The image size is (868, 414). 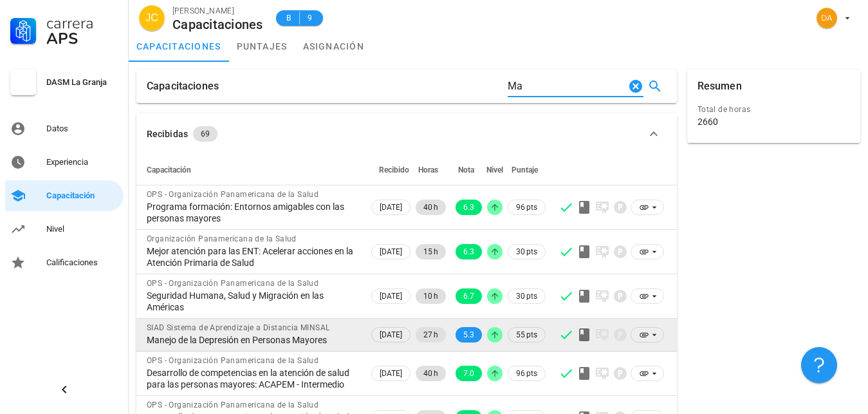 I want to click on a: Capacitación, so click(x=65, y=196).